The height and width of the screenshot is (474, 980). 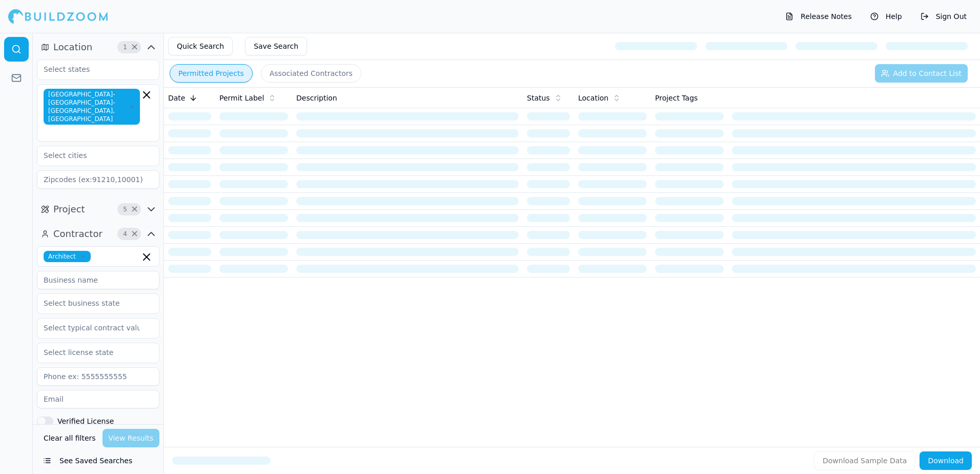 I want to click on span: Permit Label, so click(x=241, y=98).